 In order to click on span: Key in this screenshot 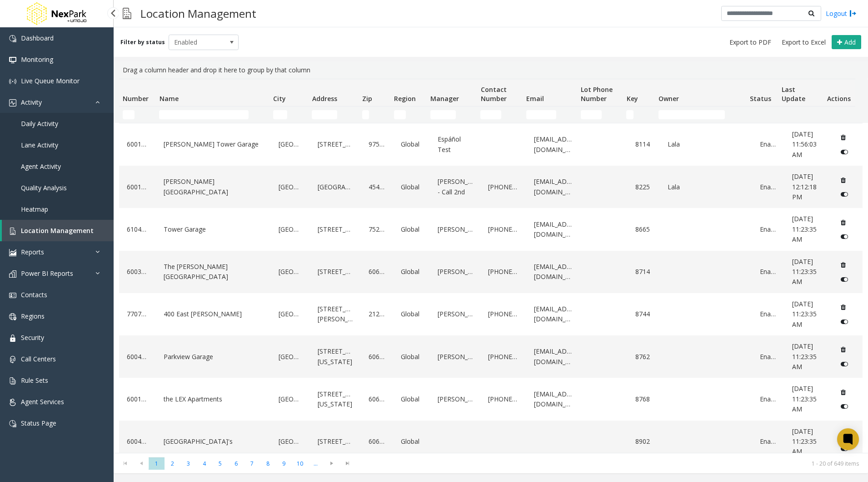, I will do `click(632, 98)`.